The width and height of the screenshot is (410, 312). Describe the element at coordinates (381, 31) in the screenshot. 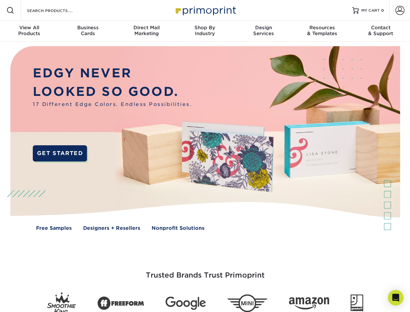

I see `a: Contact& Support` at that location.